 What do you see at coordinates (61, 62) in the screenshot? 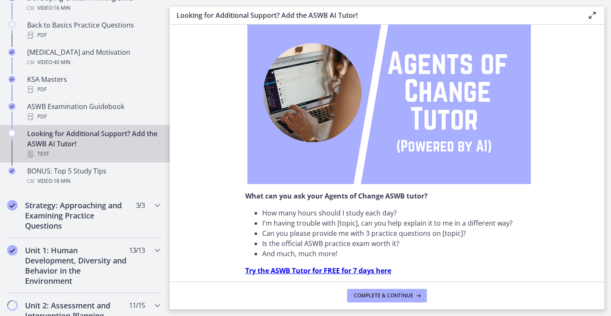
I see `span: · 40 min` at bounding box center [61, 62].